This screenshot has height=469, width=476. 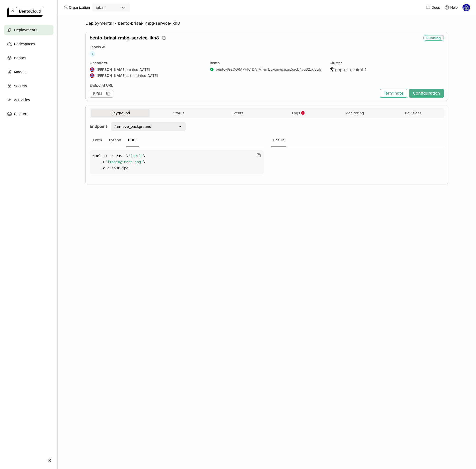 What do you see at coordinates (98, 140) in the screenshot?
I see `div: Form` at bounding box center [98, 140].